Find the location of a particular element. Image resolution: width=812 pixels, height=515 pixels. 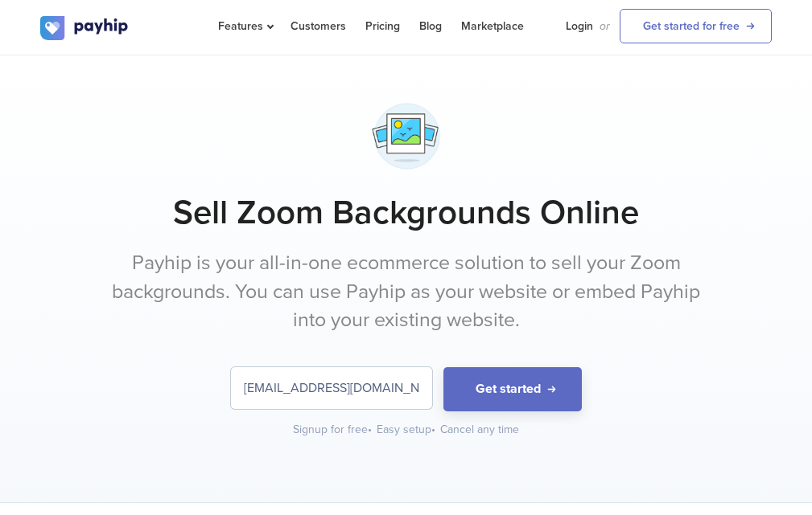

p: Payhip is your all-in-one ecommerce solution to sell your Zoom backgrounds. You can use Payhip as... is located at coordinates (406, 292).